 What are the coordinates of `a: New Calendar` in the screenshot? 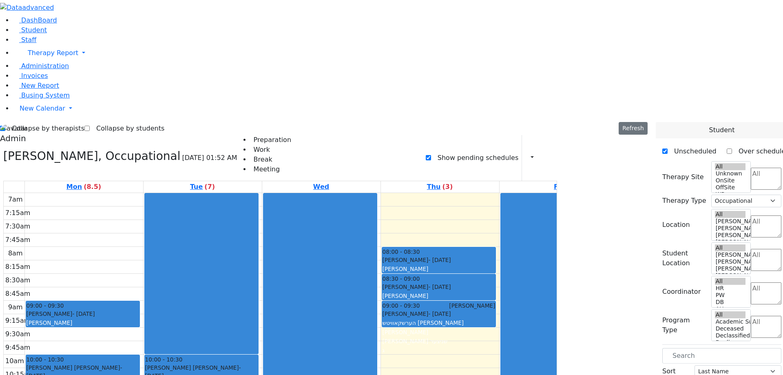 It's located at (398, 108).